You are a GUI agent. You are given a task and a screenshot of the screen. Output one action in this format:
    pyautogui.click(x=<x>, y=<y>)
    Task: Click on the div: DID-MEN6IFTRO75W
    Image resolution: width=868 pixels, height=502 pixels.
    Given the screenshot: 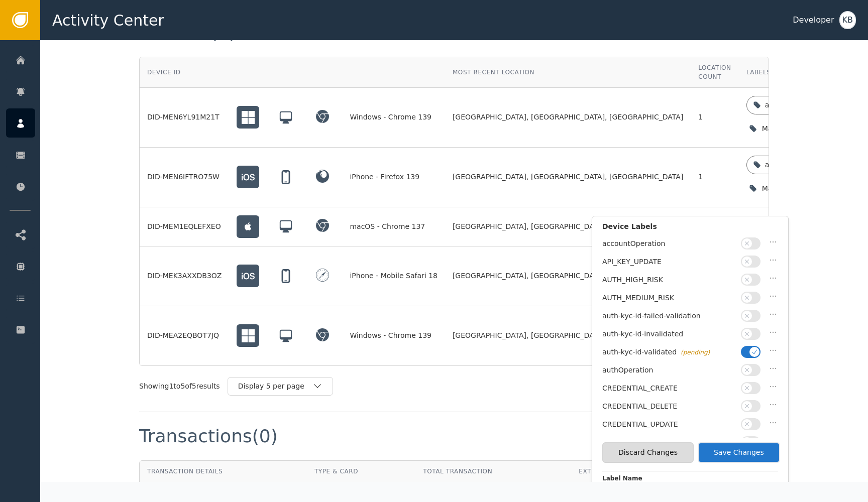 What is the action you would take?
    pyautogui.click(x=185, y=177)
    